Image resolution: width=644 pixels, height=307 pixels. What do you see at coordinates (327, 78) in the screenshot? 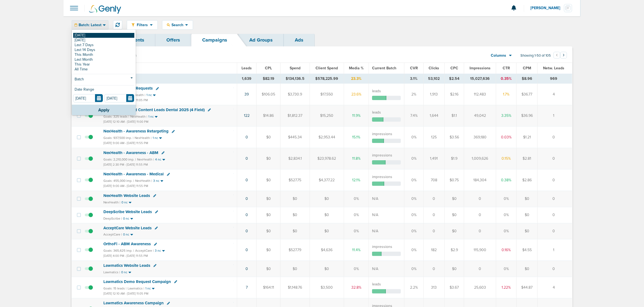
I see `td: $578,225.99` at bounding box center [327, 78].